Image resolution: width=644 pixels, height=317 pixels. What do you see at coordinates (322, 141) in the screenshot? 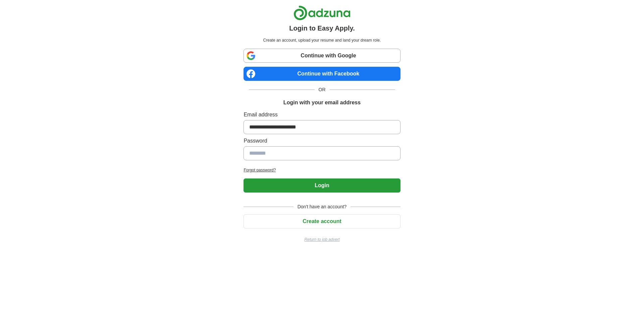
I see `label: Password` at bounding box center [322, 141].